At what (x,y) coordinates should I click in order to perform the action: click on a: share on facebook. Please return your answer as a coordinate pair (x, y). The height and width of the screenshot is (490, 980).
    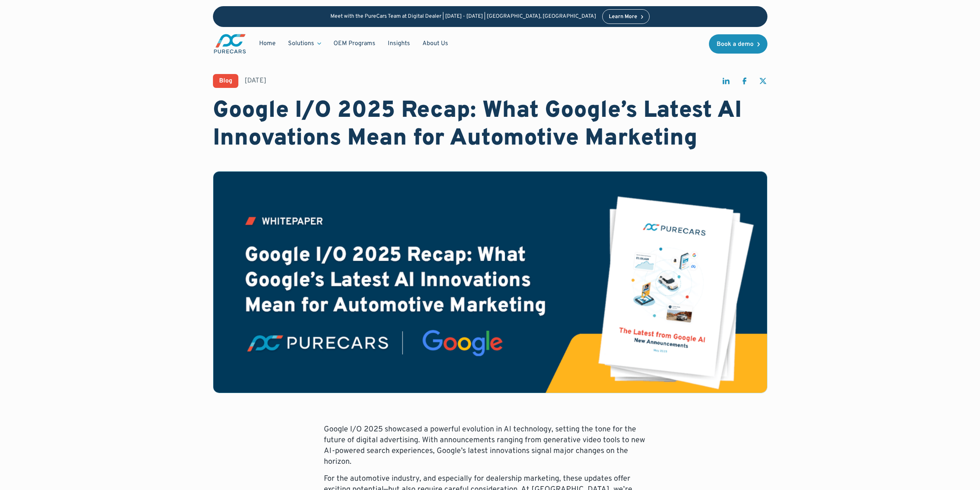
    Looking at the image, I should click on (744, 82).